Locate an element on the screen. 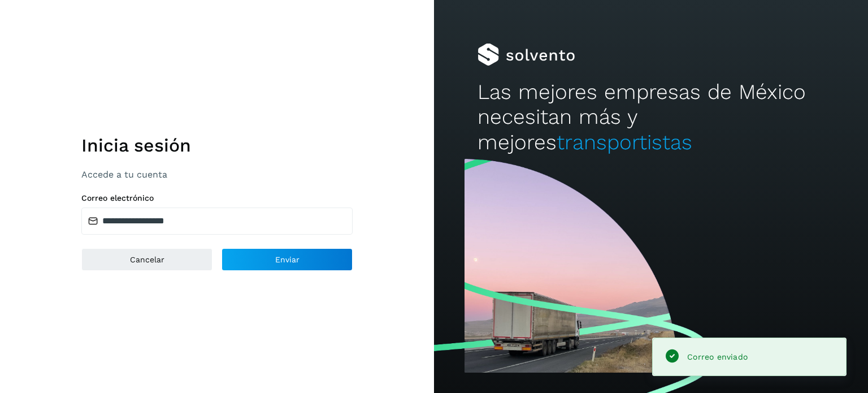  span: Enviar is located at coordinates (287, 260).